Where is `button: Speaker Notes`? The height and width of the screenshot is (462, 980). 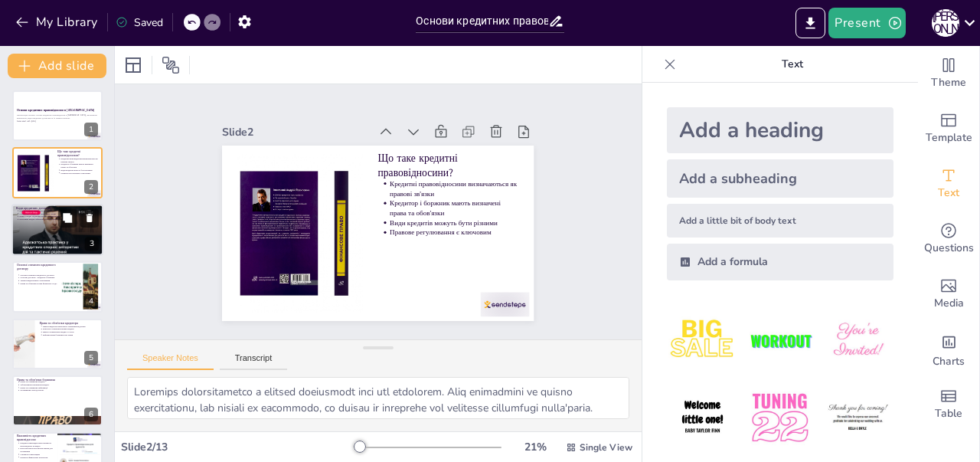 button: Speaker Notes is located at coordinates (170, 362).